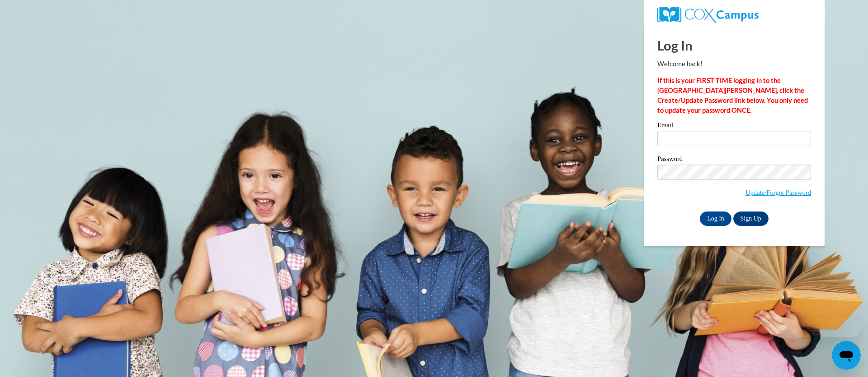  I want to click on input: Log In, so click(715, 219).